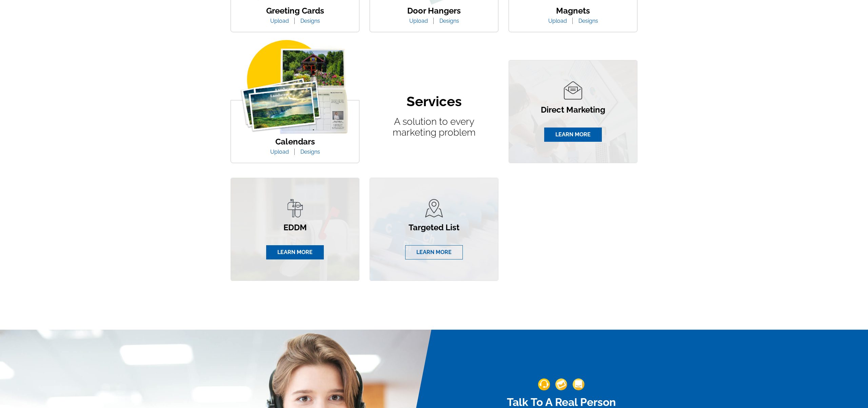 This screenshot has height=408, width=868. What do you see at coordinates (578, 384) in the screenshot?
I see `img: support-img-3_1.png` at bounding box center [578, 384].